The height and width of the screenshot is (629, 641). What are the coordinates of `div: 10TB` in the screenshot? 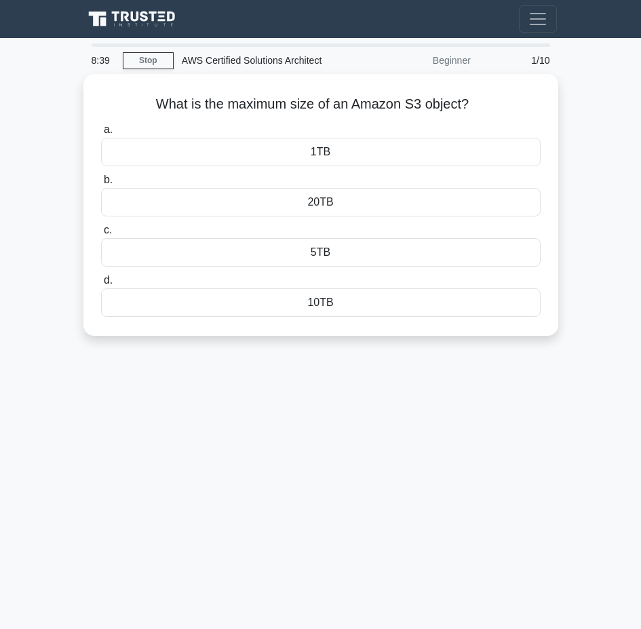 It's located at (321, 302).